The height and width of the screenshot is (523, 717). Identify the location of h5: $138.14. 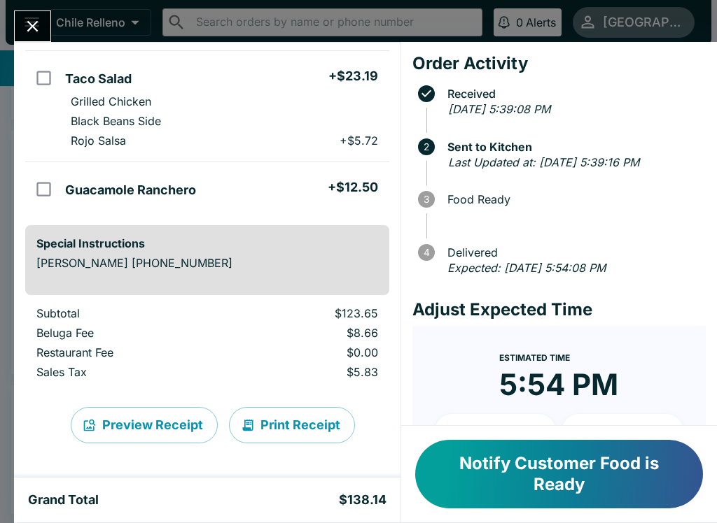
(363, 500).